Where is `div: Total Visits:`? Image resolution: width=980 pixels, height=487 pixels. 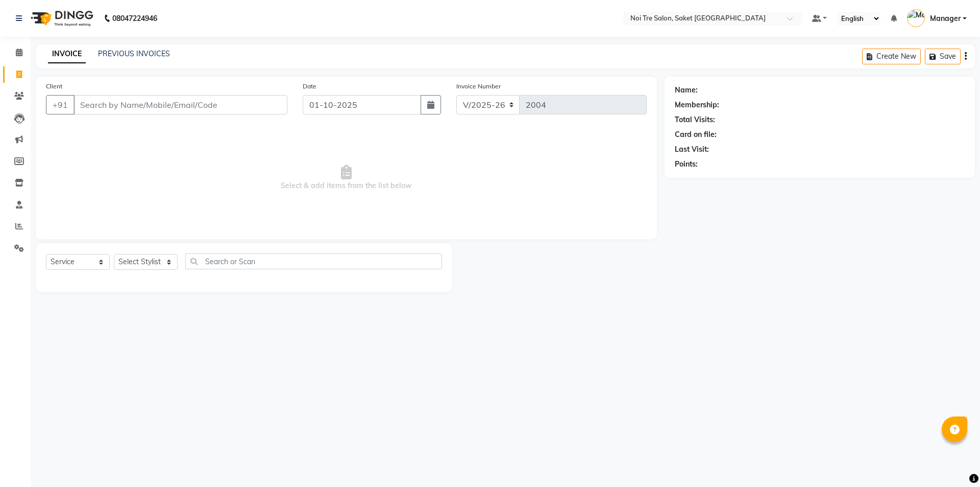
div: Total Visits: is located at coordinates (695, 119).